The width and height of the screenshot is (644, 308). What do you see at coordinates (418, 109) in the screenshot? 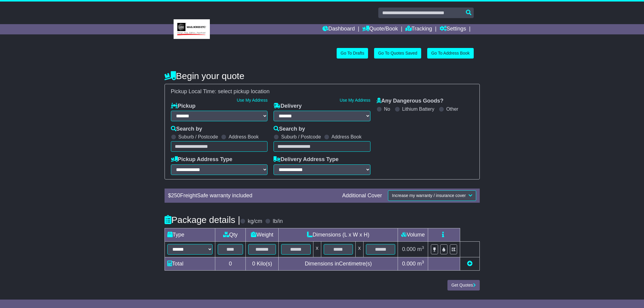
I see `label: Lithium Battery` at bounding box center [418, 109].